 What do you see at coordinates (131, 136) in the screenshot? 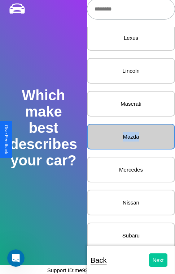
I see `p: Mazda` at bounding box center [131, 136].